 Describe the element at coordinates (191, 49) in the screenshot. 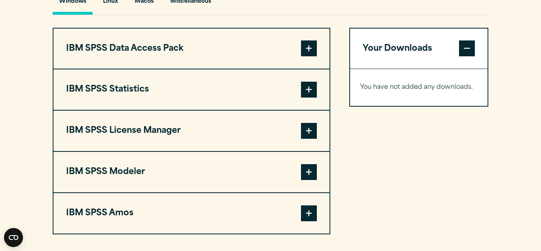

I see `button: IBM SPSS Data Access Pack` at that location.